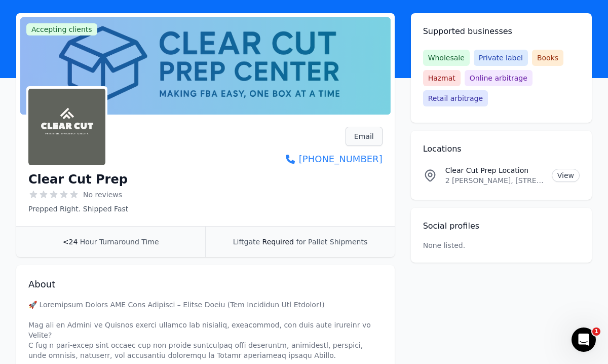 Image resolution: width=608 pixels, height=364 pixels. I want to click on p: None listed., so click(444, 245).